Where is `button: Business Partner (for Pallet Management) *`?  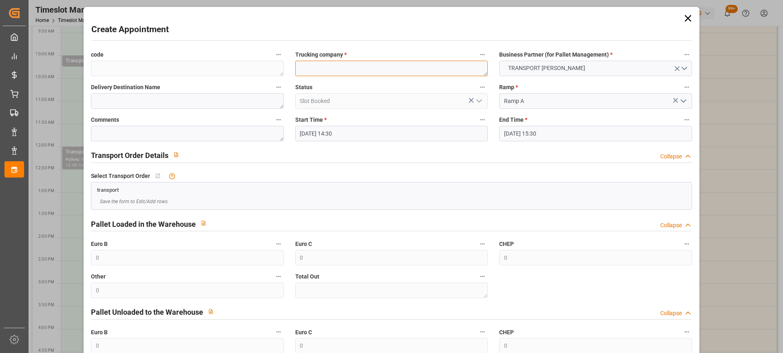 button: Business Partner (for Pallet Management) * is located at coordinates (686, 55).